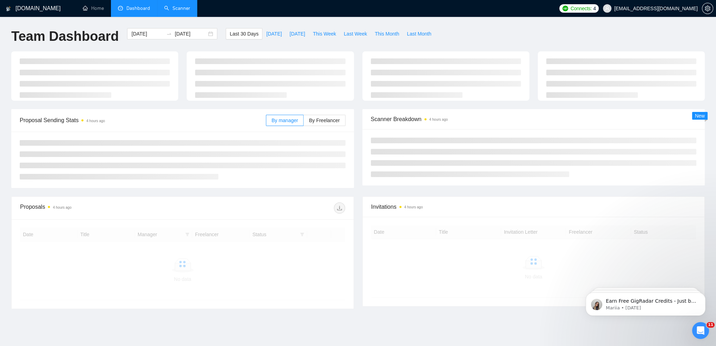  What do you see at coordinates (533, 207) in the screenshot?
I see `span: Invitations` at bounding box center [533, 207].